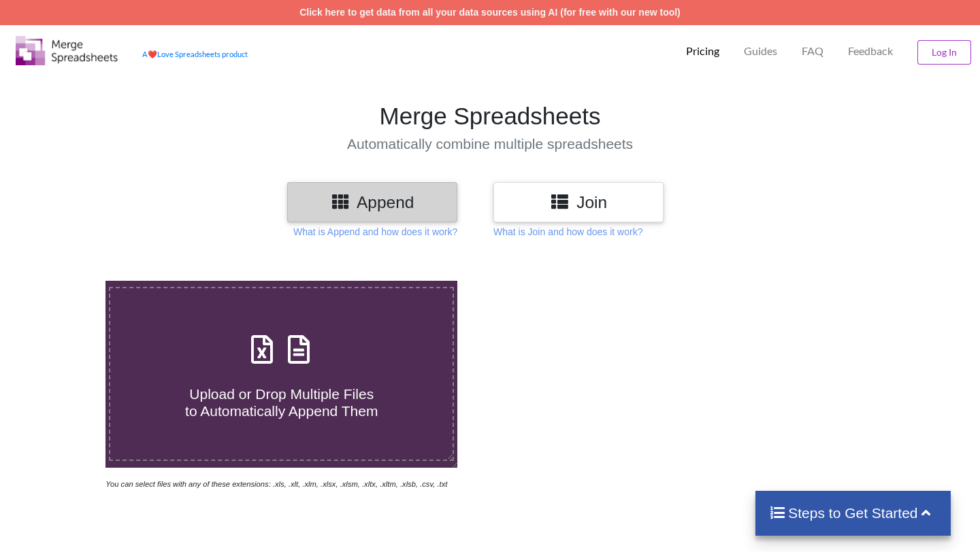 The image size is (980, 552). Describe the element at coordinates (760, 51) in the screenshot. I see `p: Guides` at that location.